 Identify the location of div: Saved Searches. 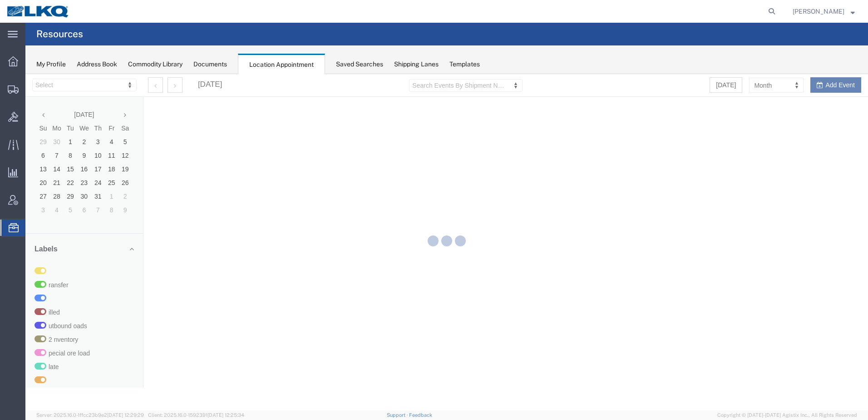
(359, 64).